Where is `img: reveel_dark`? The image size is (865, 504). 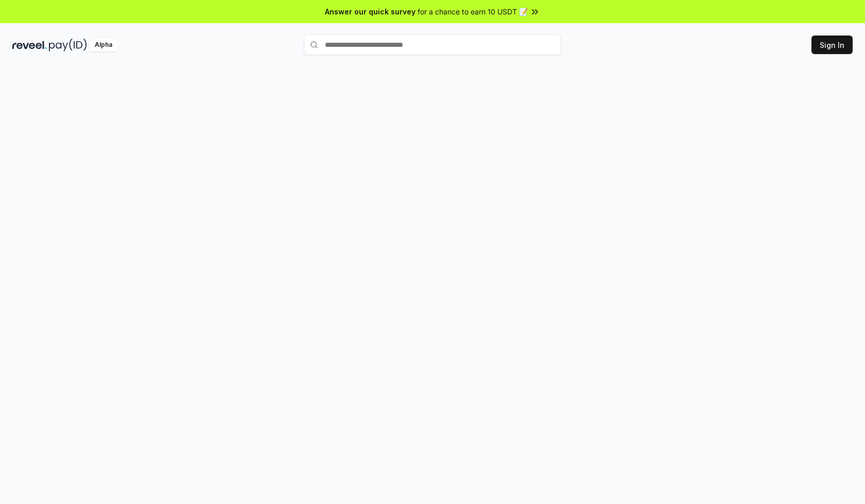
img: reveel_dark is located at coordinates (29, 45).